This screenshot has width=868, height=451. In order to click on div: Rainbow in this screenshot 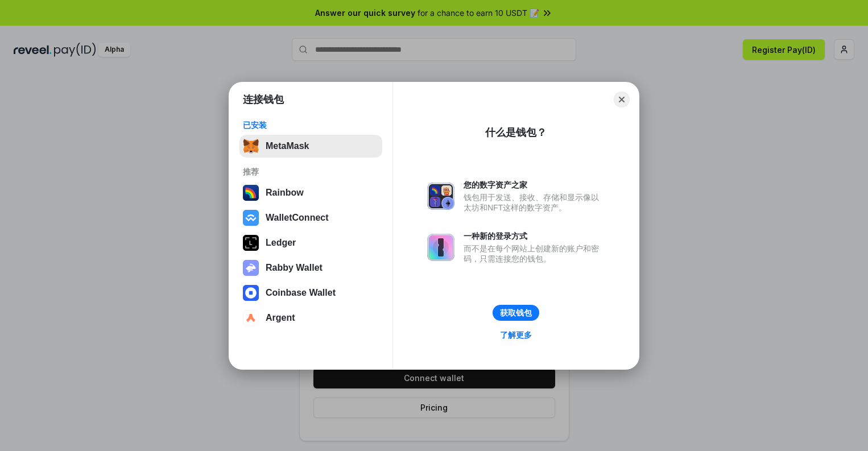, I will do `click(284, 193)`.